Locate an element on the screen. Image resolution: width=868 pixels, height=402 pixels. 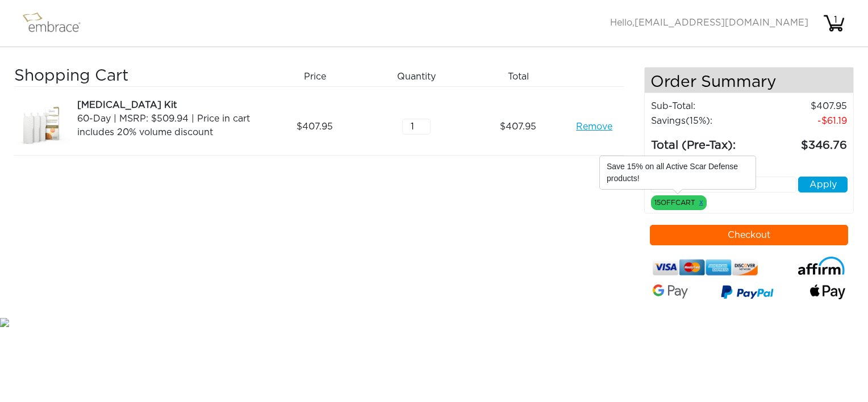
h3: Shopping Cart is located at coordinates (137, 77).